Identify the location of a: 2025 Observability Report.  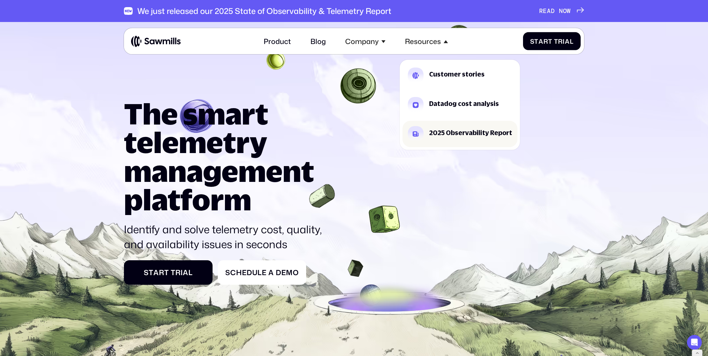
(460, 134).